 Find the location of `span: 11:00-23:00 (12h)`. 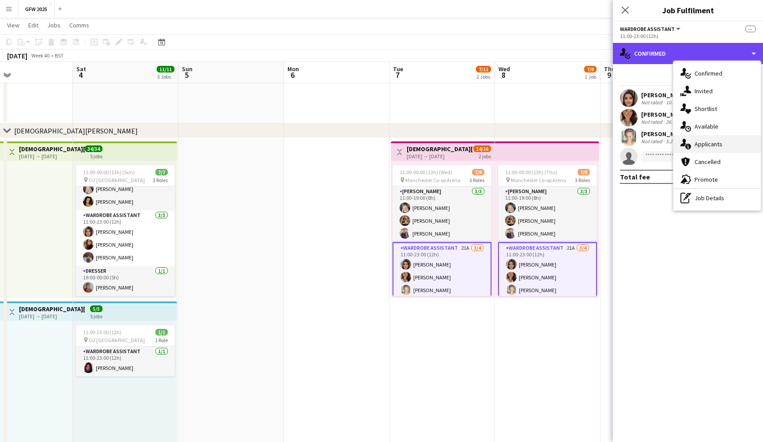

span: 11:00-23:00 (12h) is located at coordinates (102, 332).